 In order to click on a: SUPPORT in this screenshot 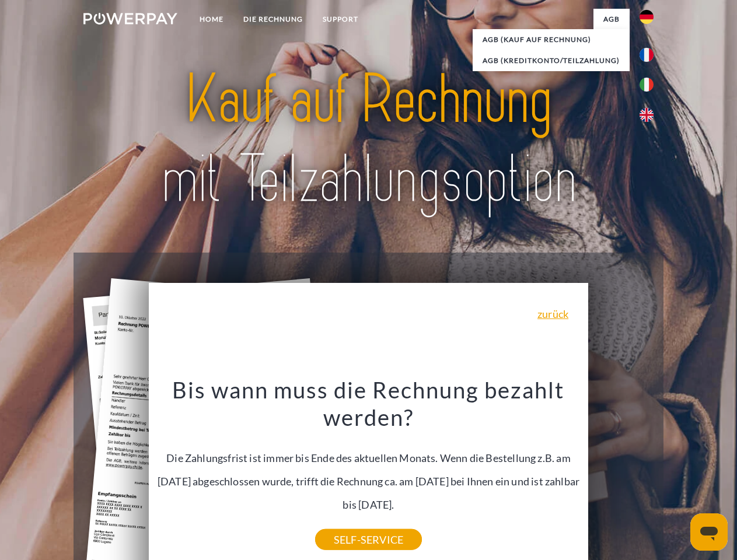, I will do `click(341, 20)`.